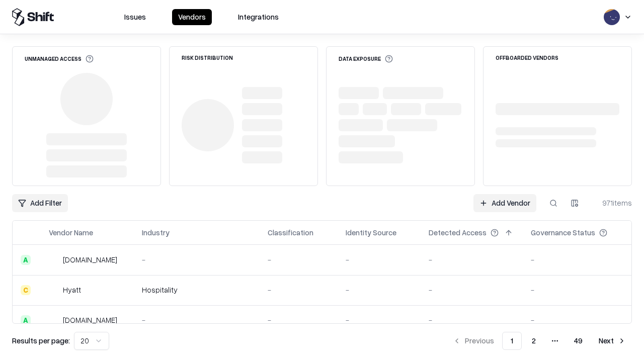 The image size is (644, 362). What do you see at coordinates (71, 232) in the screenshot?
I see `div: Vendor Name` at bounding box center [71, 232].